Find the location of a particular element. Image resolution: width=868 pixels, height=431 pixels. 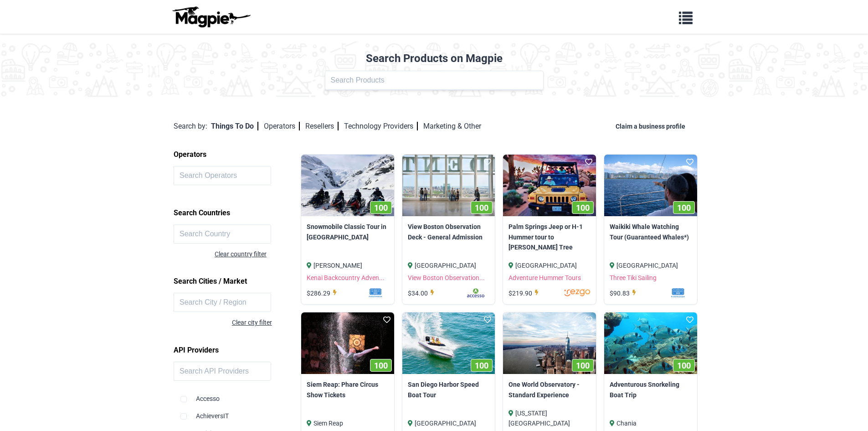

div: $90.83 is located at coordinates (624, 293).